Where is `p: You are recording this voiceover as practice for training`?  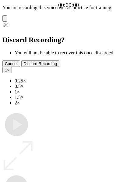
p: You are recording this voiceover as practice for training is located at coordinates (69, 8).